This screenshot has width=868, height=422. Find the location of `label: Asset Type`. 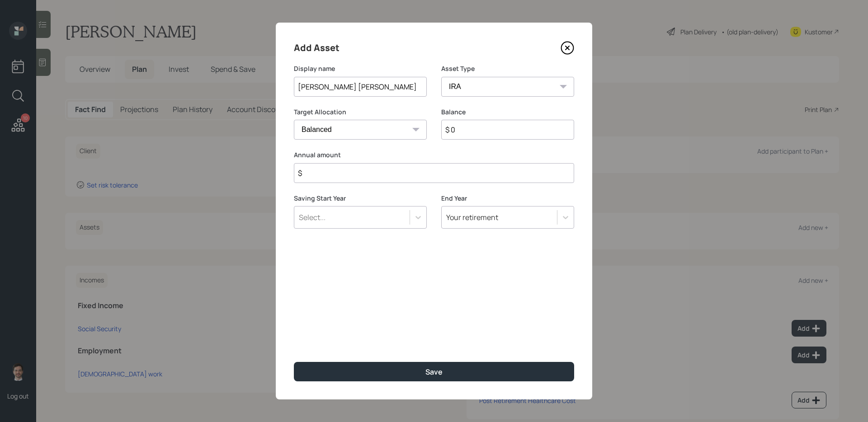

label: Asset Type is located at coordinates (508, 69).